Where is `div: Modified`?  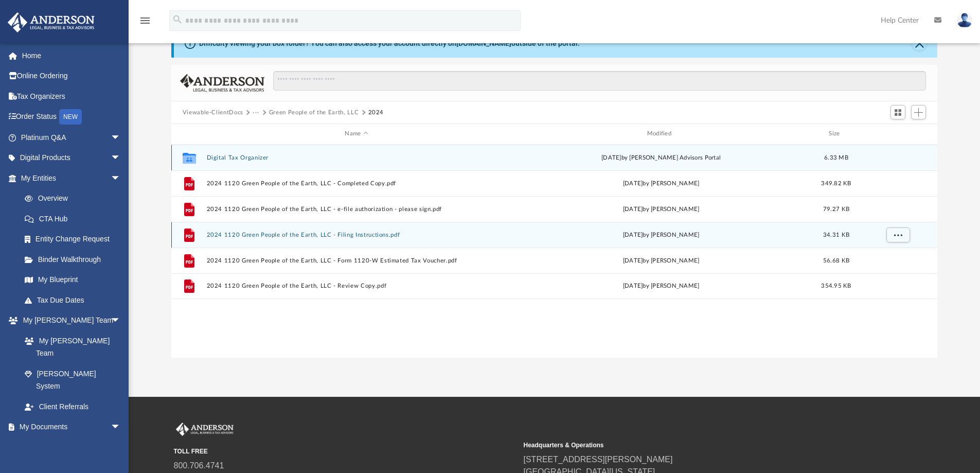 div: Modified is located at coordinates (661, 134).